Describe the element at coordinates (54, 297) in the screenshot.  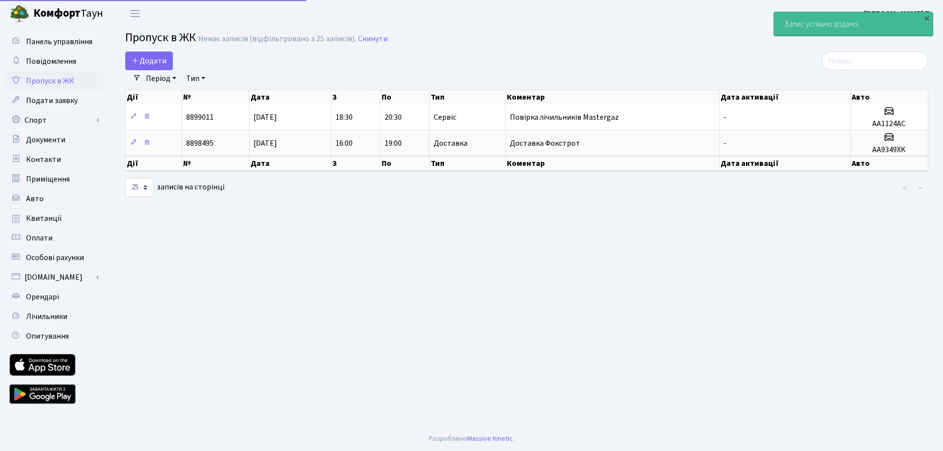
I see `a: Орендарі` at that location.